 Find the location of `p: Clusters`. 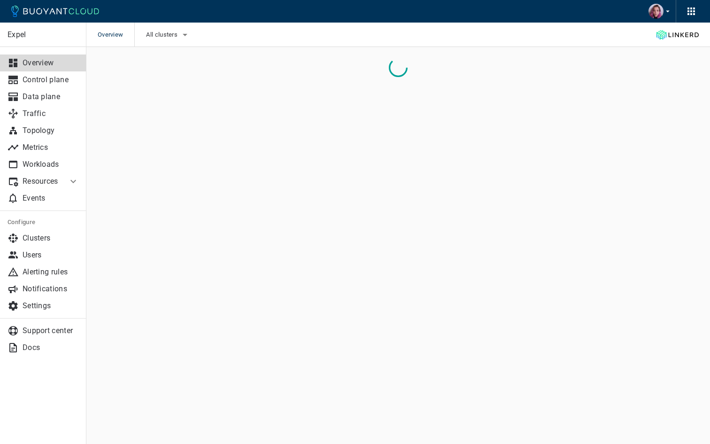

p: Clusters is located at coordinates (51, 238).